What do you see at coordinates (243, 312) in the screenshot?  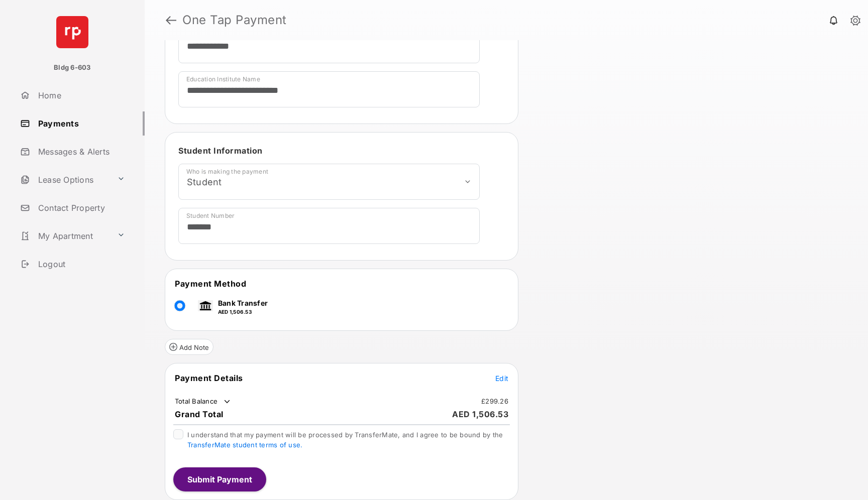 I see `p: AED 1,506.53` at bounding box center [243, 312].